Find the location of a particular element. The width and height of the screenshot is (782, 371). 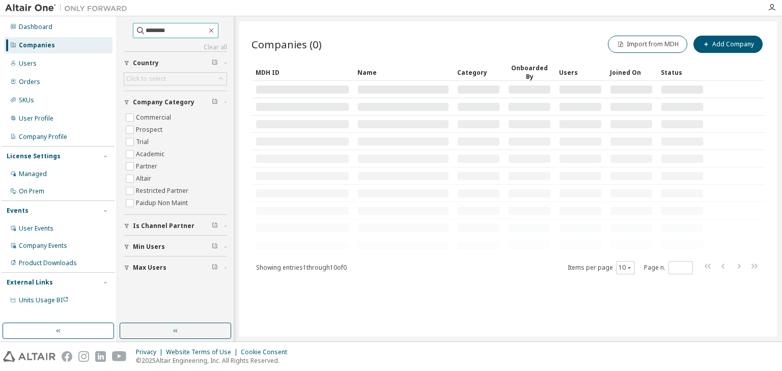

span: Company Category is located at coordinates (163, 102).